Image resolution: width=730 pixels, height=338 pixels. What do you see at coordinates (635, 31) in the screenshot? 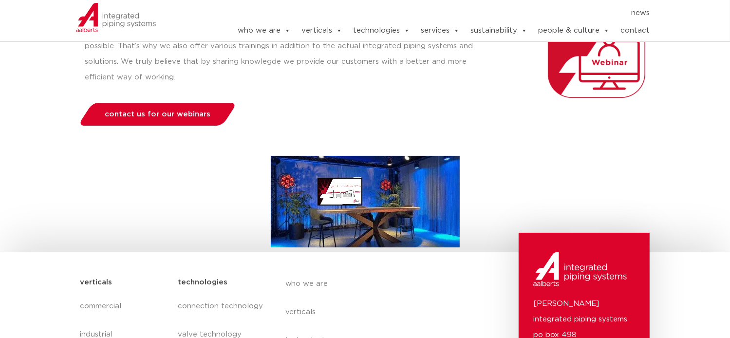
I see `a: contact` at bounding box center [635, 31].